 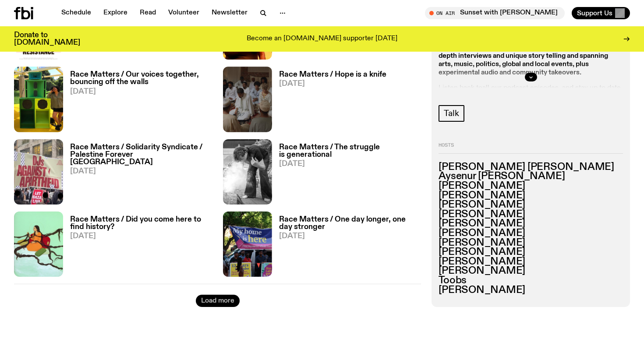 What do you see at coordinates (115, 13) in the screenshot?
I see `a: Explore` at bounding box center [115, 13].